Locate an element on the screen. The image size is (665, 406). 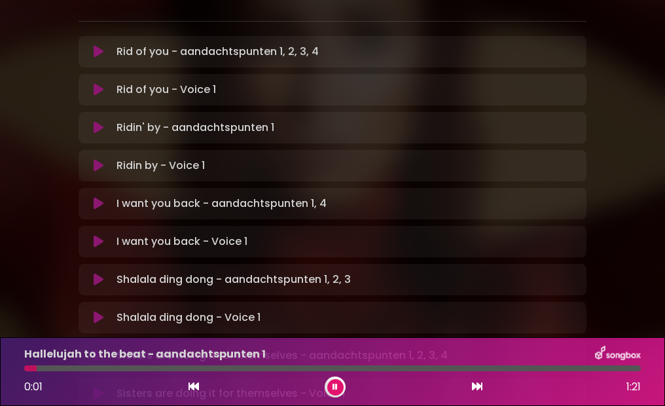
img: songbox-logo-white.png is located at coordinates (618, 354).